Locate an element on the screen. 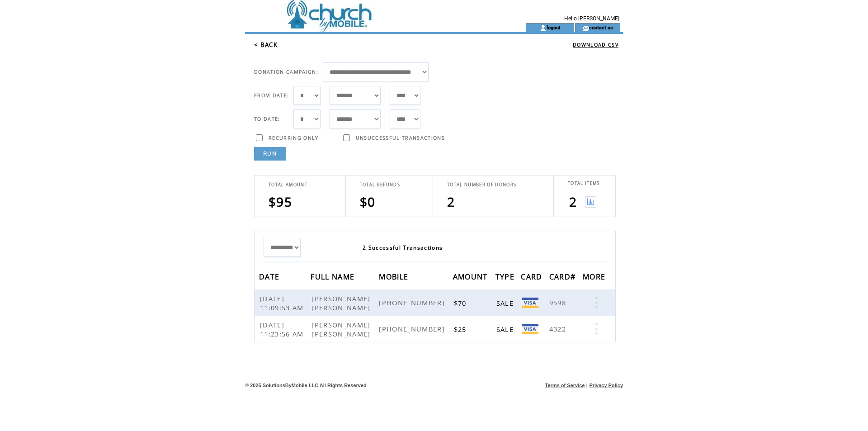 The width and height of the screenshot is (868, 431). a: DOWNLOAD CSV is located at coordinates (595, 45).